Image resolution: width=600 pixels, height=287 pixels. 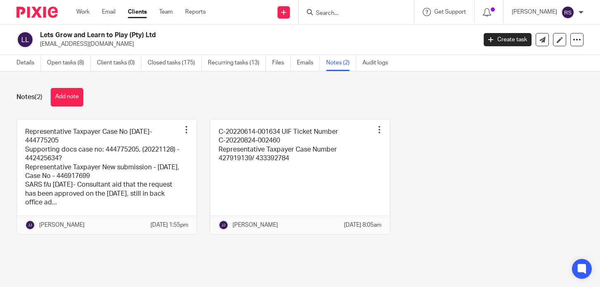 What do you see at coordinates (109, 12) in the screenshot?
I see `a: Email` at bounding box center [109, 12].